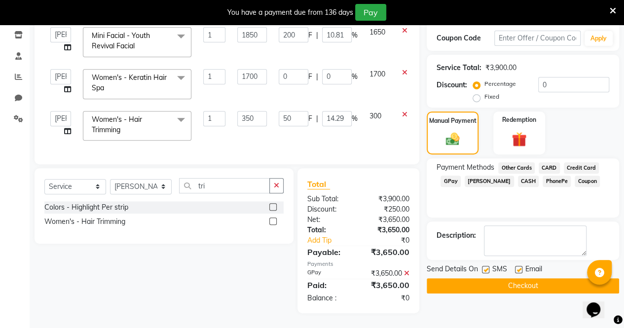  Describe the element at coordinates (599, 39) in the screenshot. I see `button: Apply` at that location.